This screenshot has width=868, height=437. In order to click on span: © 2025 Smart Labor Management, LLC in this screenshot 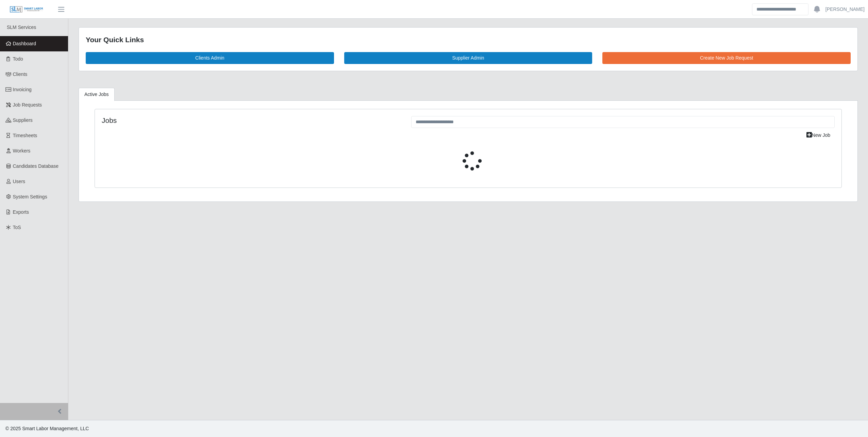, I will do `click(47, 429)`.